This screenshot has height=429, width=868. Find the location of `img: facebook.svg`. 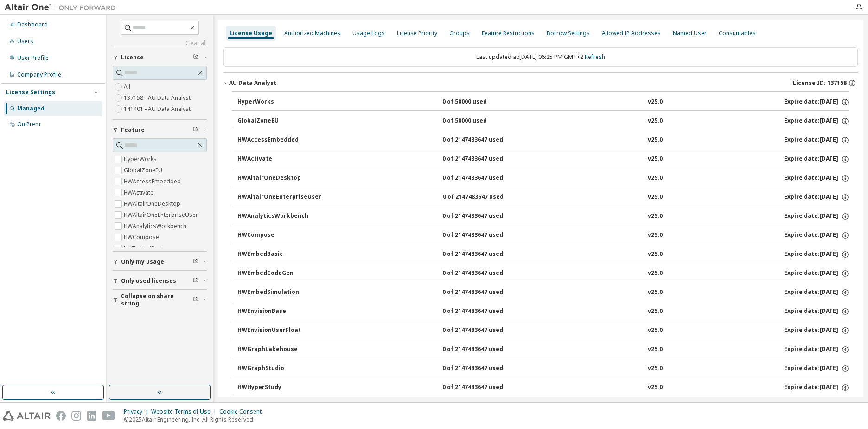

img: facebook.svg is located at coordinates (61, 415).